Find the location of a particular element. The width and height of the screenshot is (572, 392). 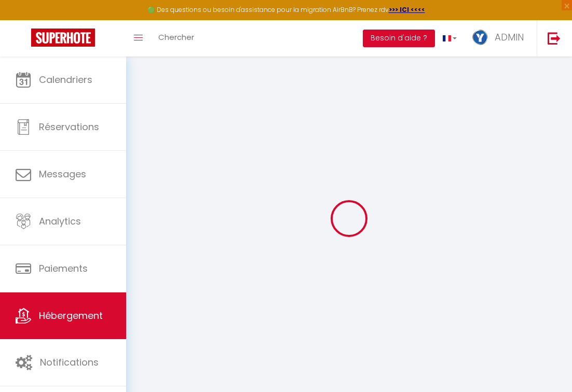

span: Paiements is located at coordinates (63, 268).